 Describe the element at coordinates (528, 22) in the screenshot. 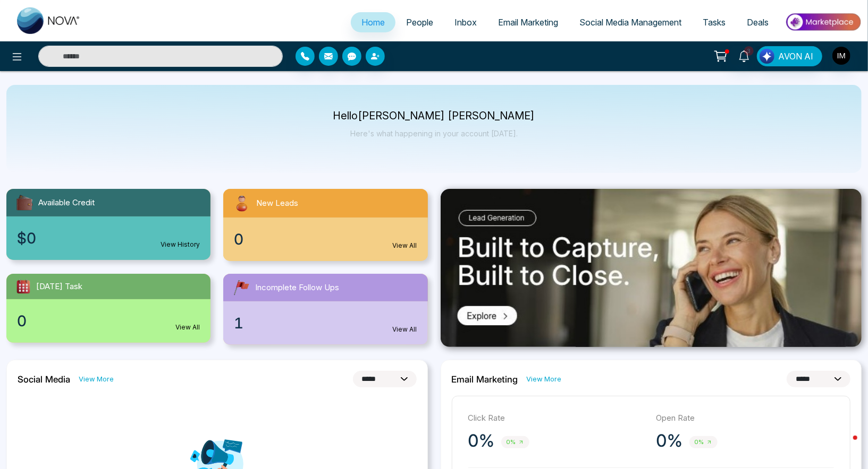

I see `span: Email Marketing` at that location.